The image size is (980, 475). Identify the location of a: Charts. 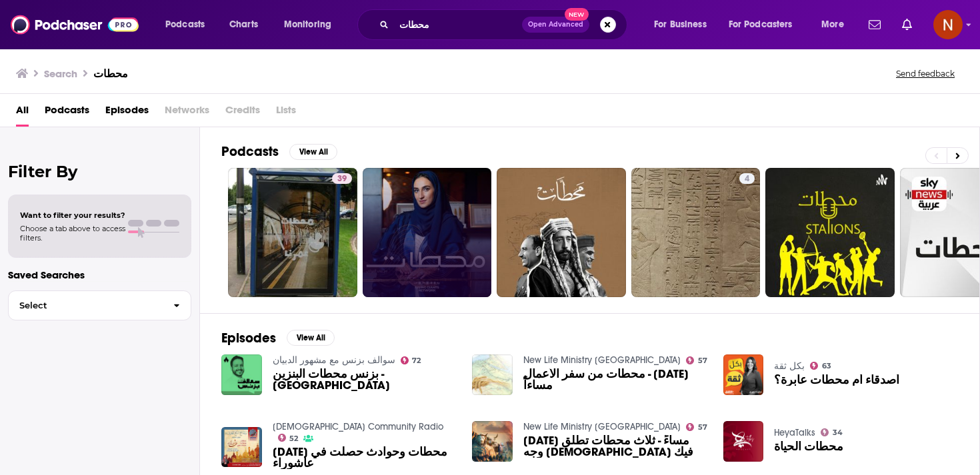
(243, 25).